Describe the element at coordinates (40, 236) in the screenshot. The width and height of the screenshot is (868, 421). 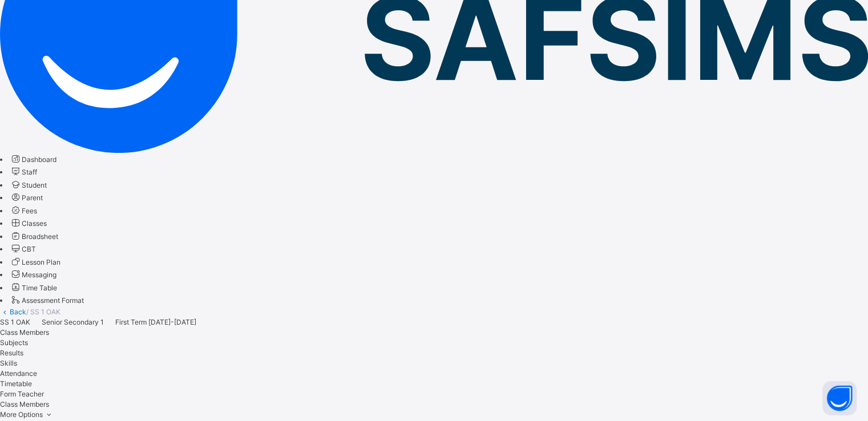
I see `span: Broadsheet` at that location.